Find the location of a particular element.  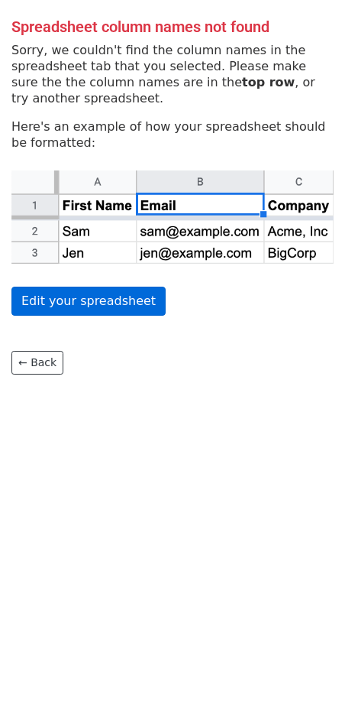

strong: top row is located at coordinates (268, 82).